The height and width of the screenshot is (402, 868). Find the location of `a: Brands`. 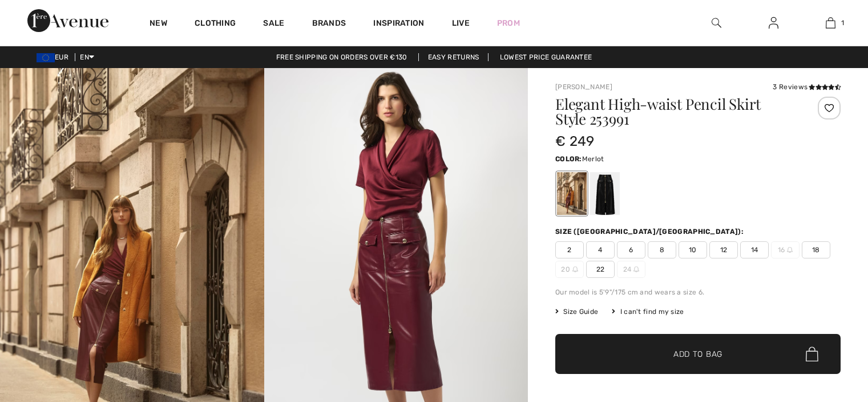

a: Brands is located at coordinates (329, 24).